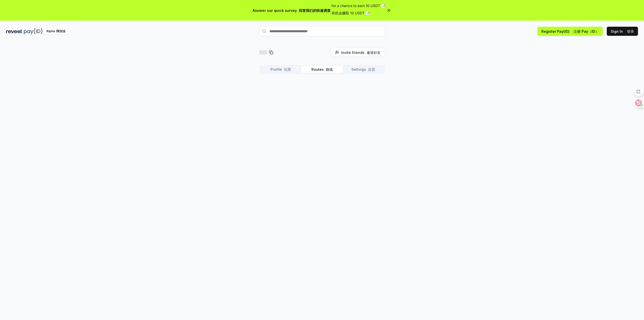  What do you see at coordinates (322, 70) in the screenshot?
I see `button: Routes` at bounding box center [322, 70].